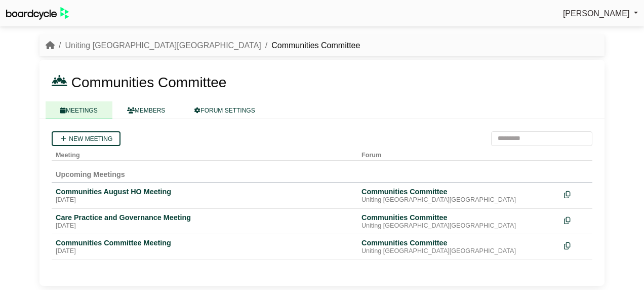 Image resolution: width=644 pixels, height=290 pixels. Describe the element at coordinates (459, 153) in the screenshot. I see `th: Forum` at that location.